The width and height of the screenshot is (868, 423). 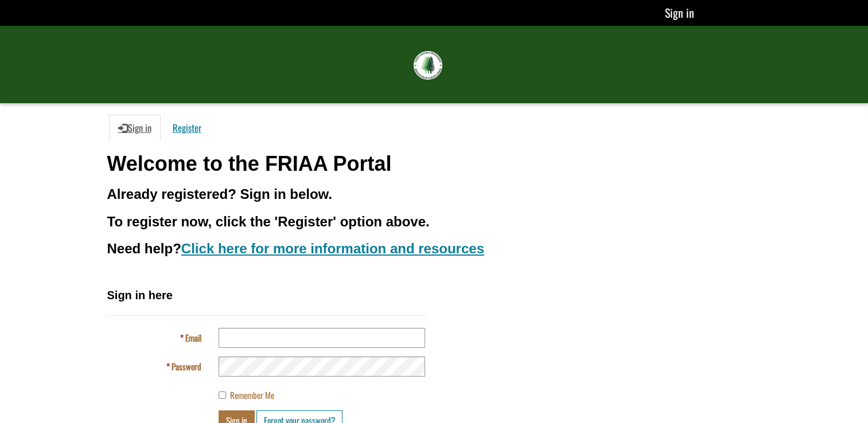 What do you see at coordinates (252, 395) in the screenshot?
I see `span: Remember Me` at bounding box center [252, 395].